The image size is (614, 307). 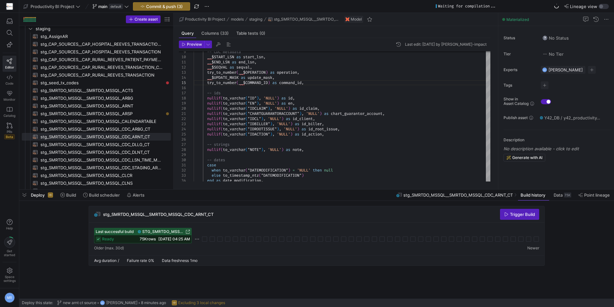 What do you see at coordinates (80, 302) in the screenshot?
I see `span: new arnt ct source` at bounding box center [80, 302].